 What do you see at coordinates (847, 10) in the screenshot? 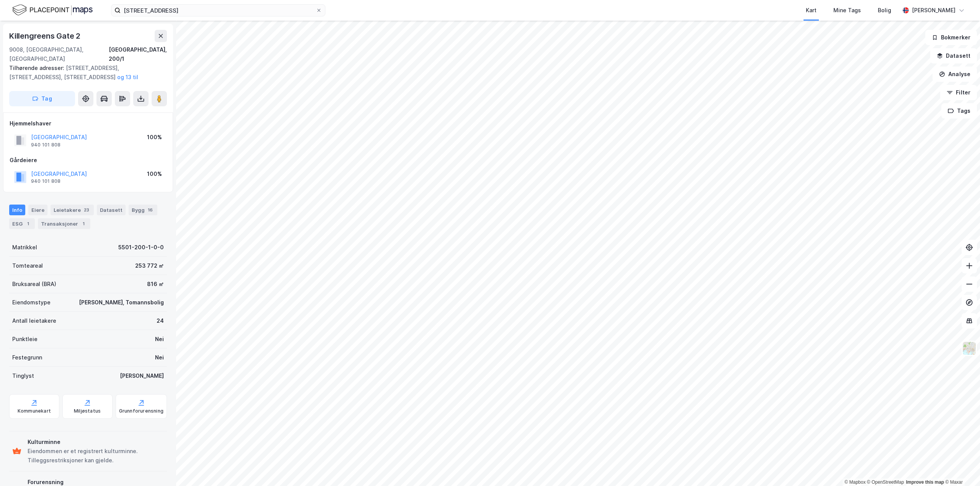
I see `div: Mine Tags` at bounding box center [847, 10].